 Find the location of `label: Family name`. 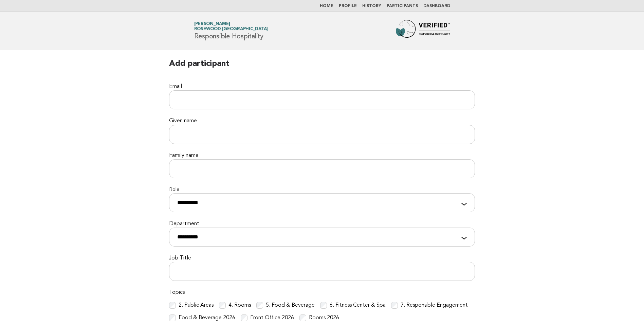

label: Family name is located at coordinates (322, 156).